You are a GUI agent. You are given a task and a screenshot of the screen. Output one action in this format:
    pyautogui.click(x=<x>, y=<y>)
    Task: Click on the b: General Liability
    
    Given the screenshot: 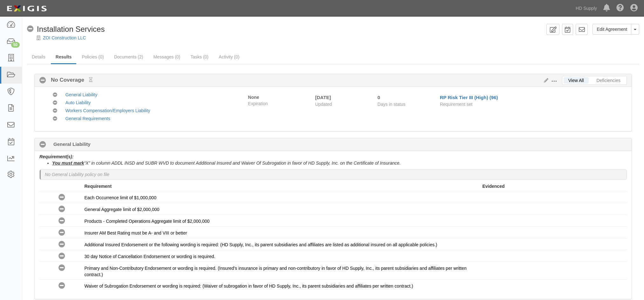 What is the action you would take?
    pyautogui.click(x=72, y=144)
    